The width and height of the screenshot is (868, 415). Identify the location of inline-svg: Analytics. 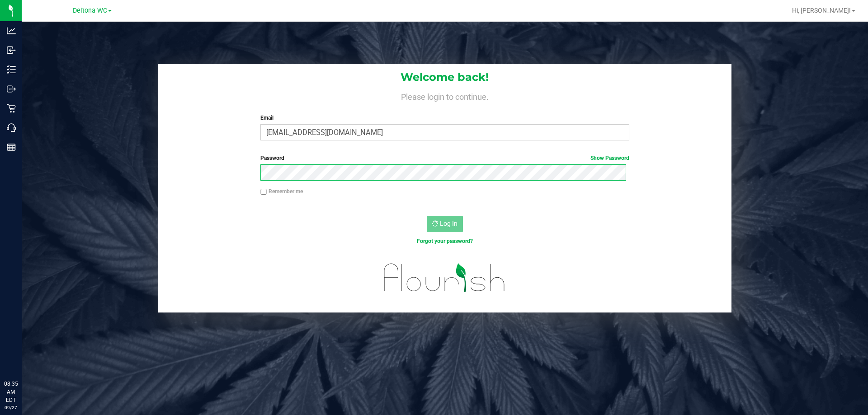
(11, 31).